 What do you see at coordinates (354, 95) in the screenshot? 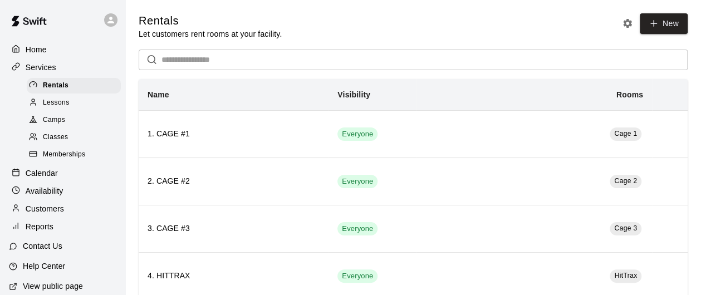
I see `b: Visibility` at bounding box center [354, 95].